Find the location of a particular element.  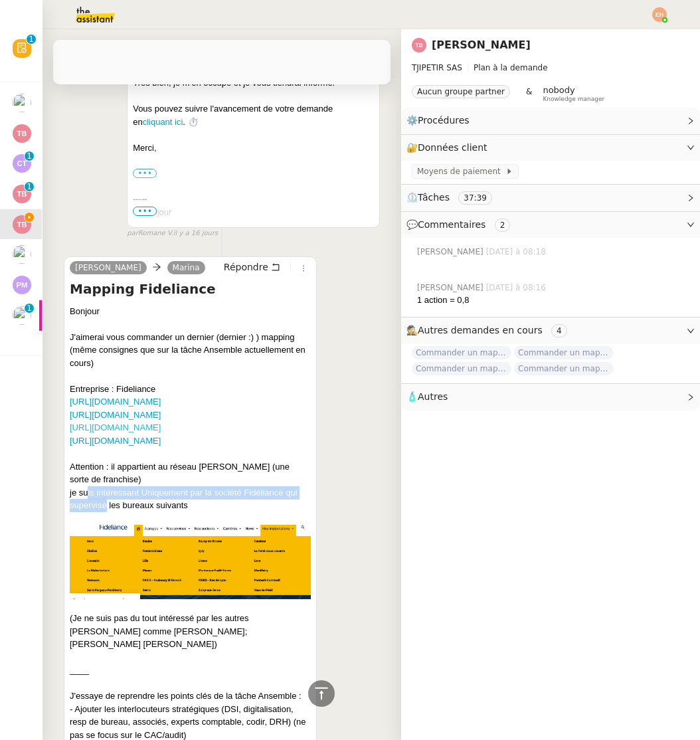

app-user-label: Knowledge manager is located at coordinates (573, 94).